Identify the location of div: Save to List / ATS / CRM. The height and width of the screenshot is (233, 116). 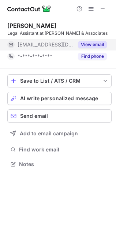
(59, 81).